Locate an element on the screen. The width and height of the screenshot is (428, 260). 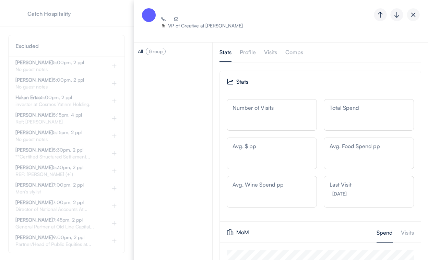
div: Avg. $ pp is located at coordinates (272, 146).